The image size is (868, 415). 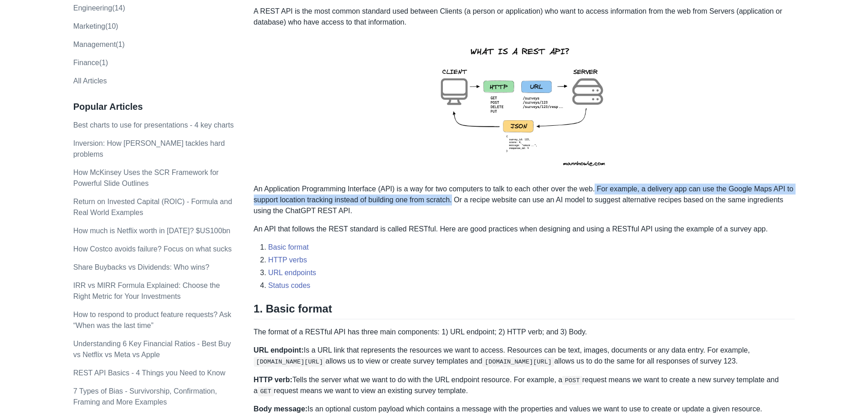 What do you see at coordinates (524, 410) in the screenshot?
I see `p: Is an optional custom payload which contains a message with the properties and values we want to ...` at bounding box center [524, 410].